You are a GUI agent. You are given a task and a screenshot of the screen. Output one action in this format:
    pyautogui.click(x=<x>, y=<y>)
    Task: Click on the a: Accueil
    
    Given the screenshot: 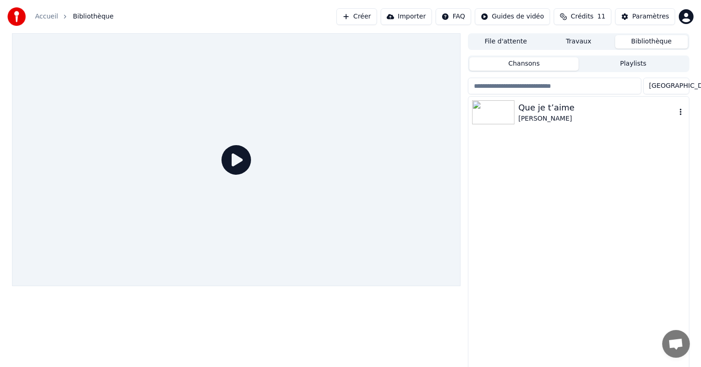 What is the action you would take?
    pyautogui.click(x=47, y=17)
    